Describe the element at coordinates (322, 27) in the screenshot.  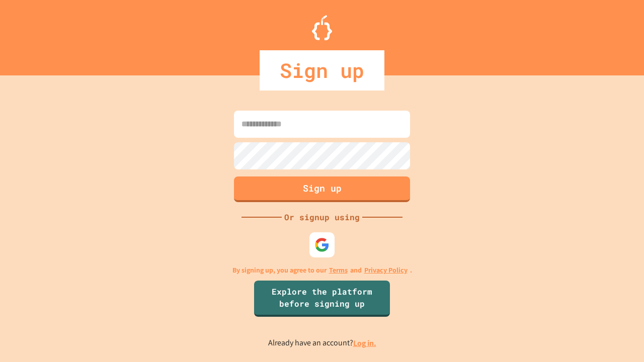
I see `img: Logo.svg` at that location.